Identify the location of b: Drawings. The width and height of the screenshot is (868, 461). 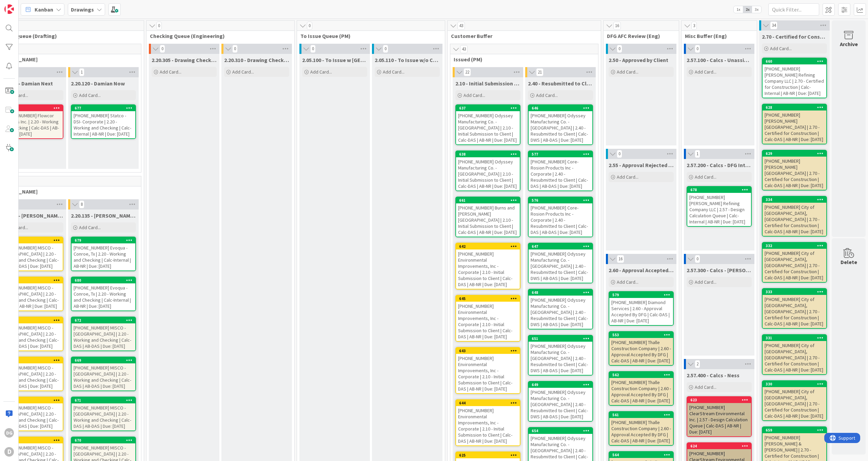
(83, 9).